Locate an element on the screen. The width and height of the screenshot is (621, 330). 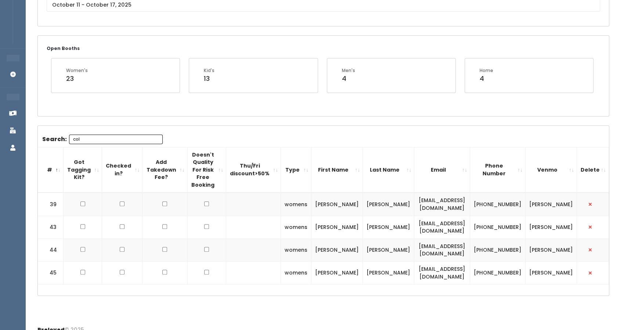
th: Email: activate to sort column ascending is located at coordinates (442, 170).